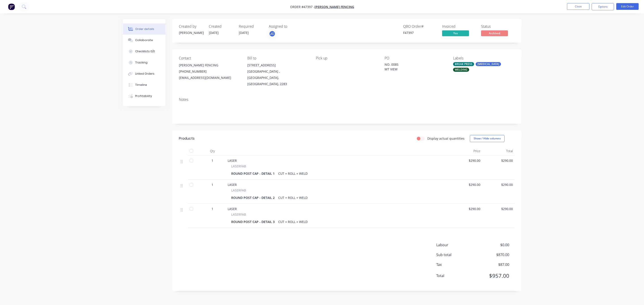  What do you see at coordinates (144, 29) in the screenshot?
I see `button: Order details` at bounding box center [144, 29].